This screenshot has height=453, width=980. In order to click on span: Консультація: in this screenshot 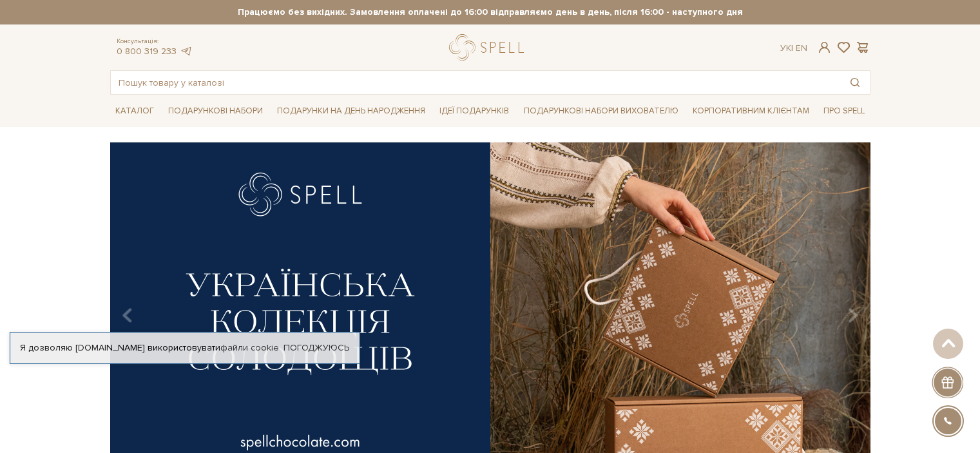, I will do `click(155, 41)`.